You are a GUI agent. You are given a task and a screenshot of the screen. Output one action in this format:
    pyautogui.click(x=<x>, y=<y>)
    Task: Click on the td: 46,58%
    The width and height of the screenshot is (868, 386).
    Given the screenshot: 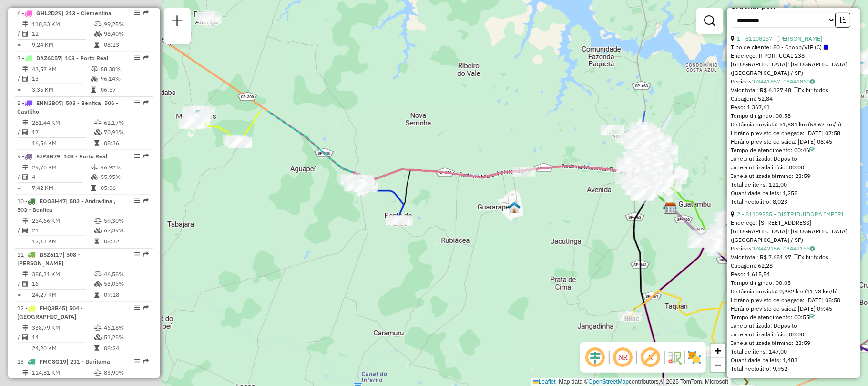 What is the action you would take?
    pyautogui.click(x=126, y=274)
    